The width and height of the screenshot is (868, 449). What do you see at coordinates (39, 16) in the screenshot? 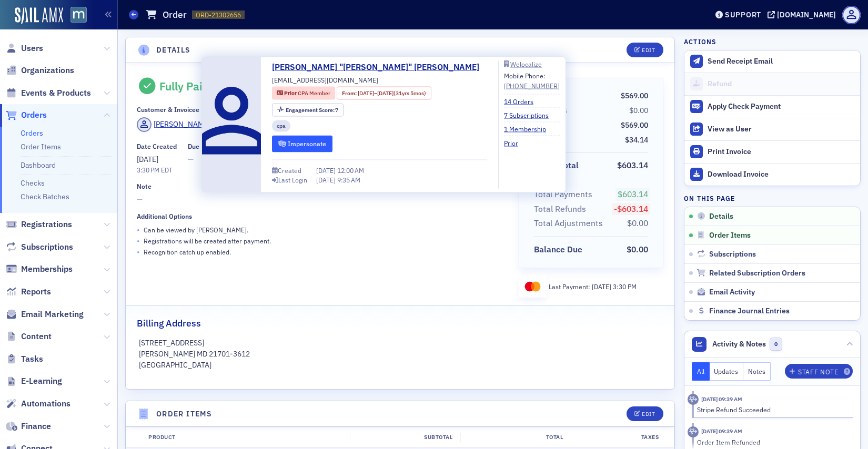
I see `a: SailAMX` at bounding box center [39, 16].